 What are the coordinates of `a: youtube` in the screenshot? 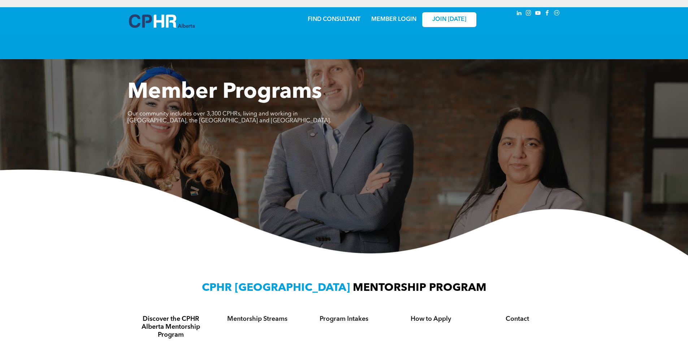 It's located at (538, 14).